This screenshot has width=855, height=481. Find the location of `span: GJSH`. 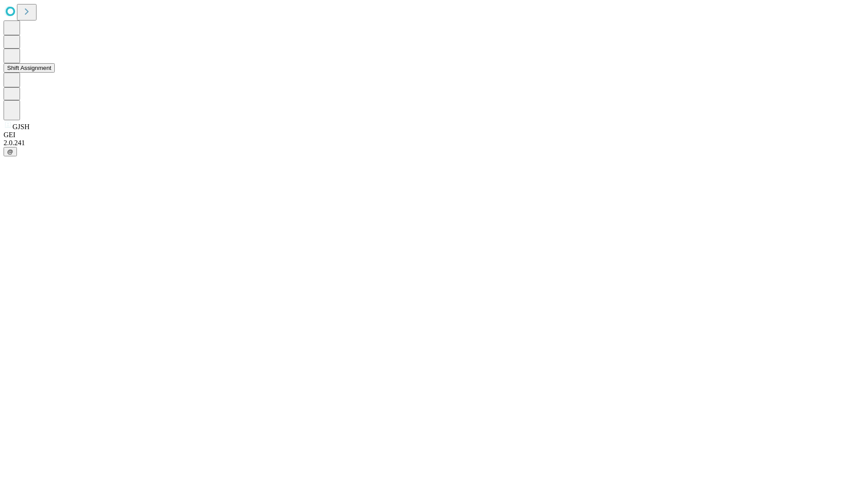

span: GJSH is located at coordinates (21, 127).